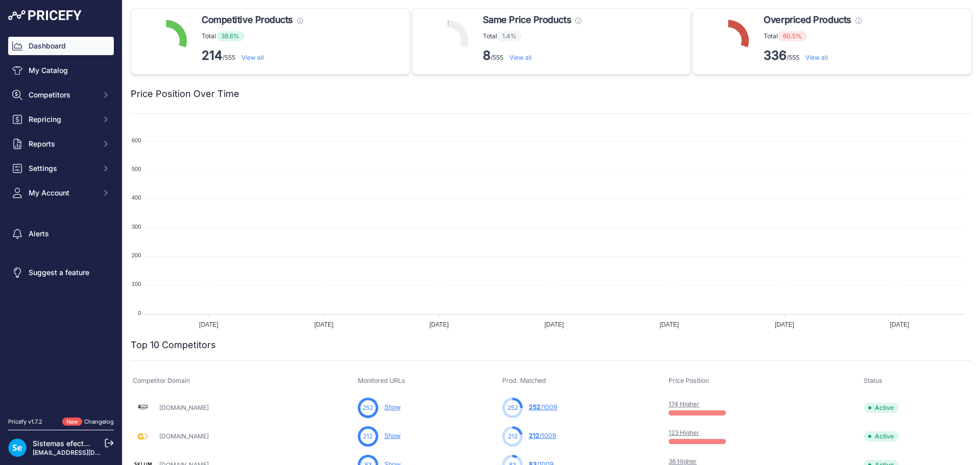 The width and height of the screenshot is (980, 465). Describe the element at coordinates (60, 144) in the screenshot. I see `button: Reports` at that location.